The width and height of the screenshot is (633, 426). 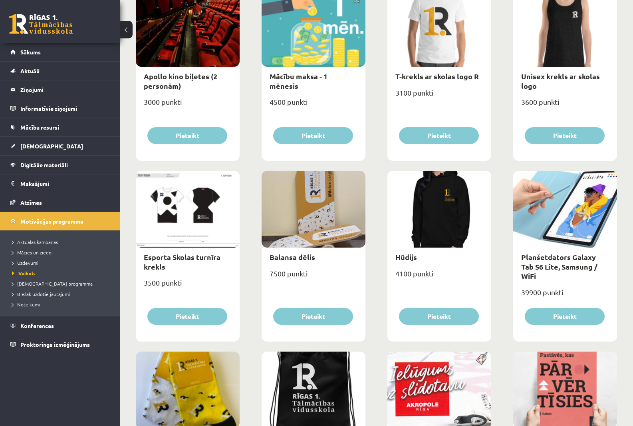 I want to click on a: Proktoringa izmēģinājums, so click(x=60, y=344).